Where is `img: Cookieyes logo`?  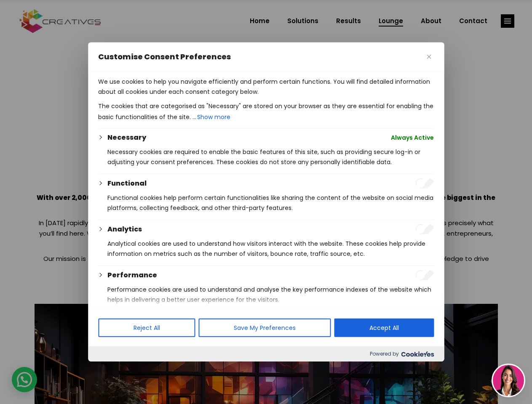 img: Cookieyes logo is located at coordinates (417, 354).